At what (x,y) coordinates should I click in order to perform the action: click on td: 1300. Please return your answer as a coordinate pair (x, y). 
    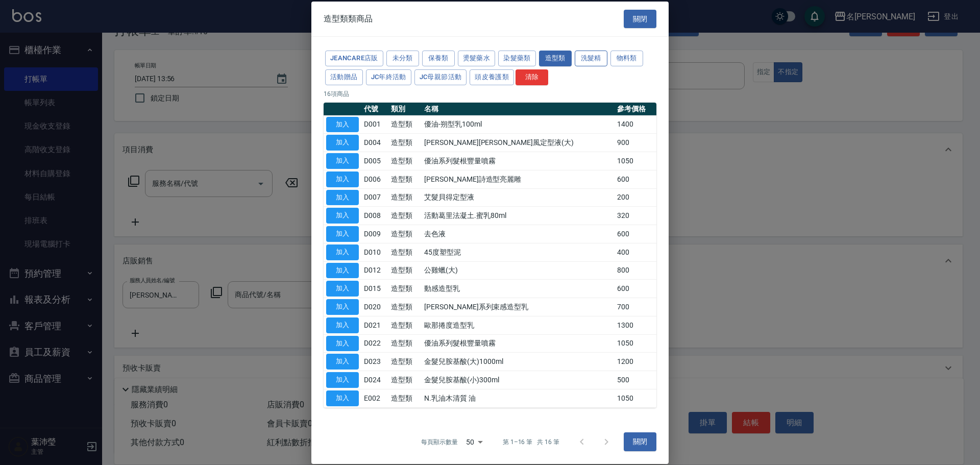
    Looking at the image, I should click on (635, 325).